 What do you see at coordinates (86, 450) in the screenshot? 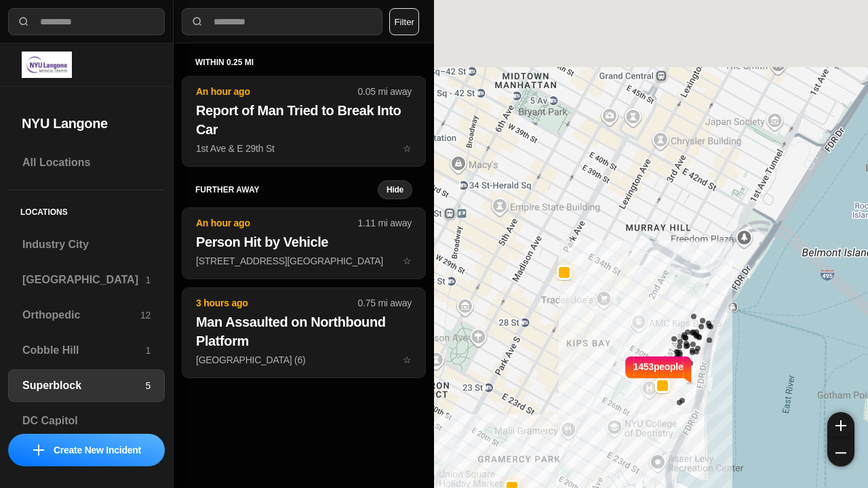
I see `a: iconCreate New Incident` at bounding box center [86, 450].